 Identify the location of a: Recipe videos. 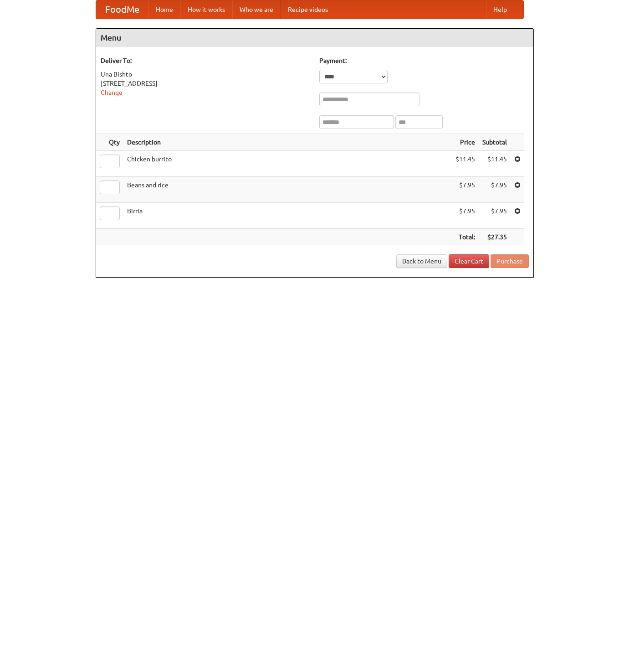
(308, 10).